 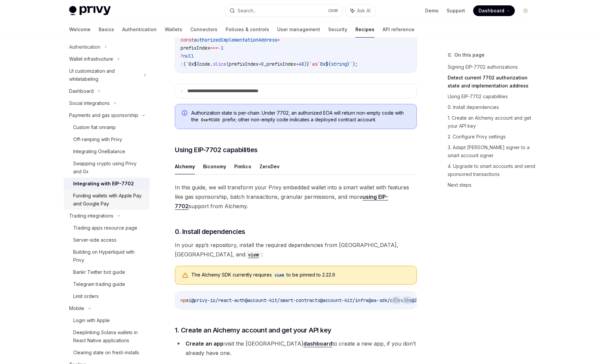 What do you see at coordinates (396, 300) in the screenshot?
I see `button: Copy the contents from the code block` at bounding box center [396, 300].